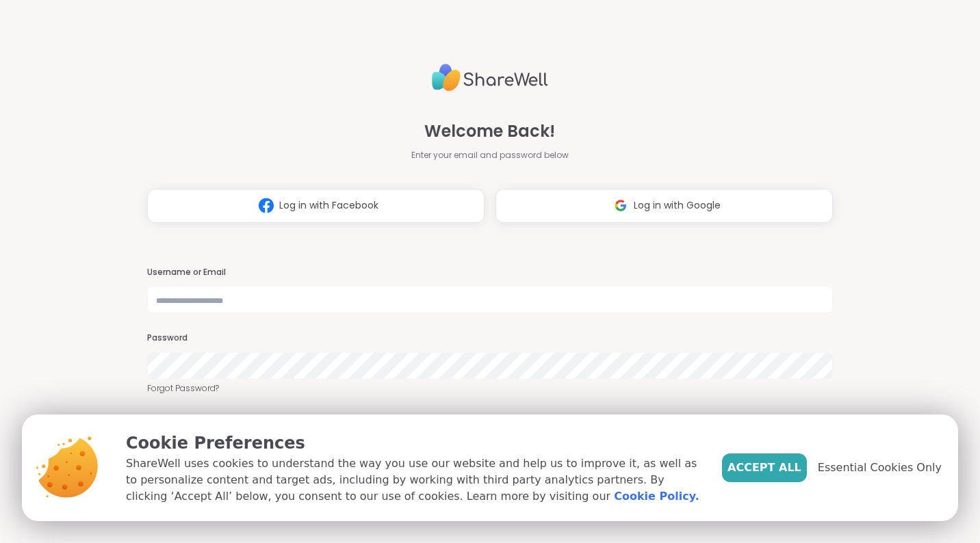 This screenshot has height=543, width=980. What do you see at coordinates (489, 132) in the screenshot?
I see `span: Welcome Back!` at bounding box center [489, 132].